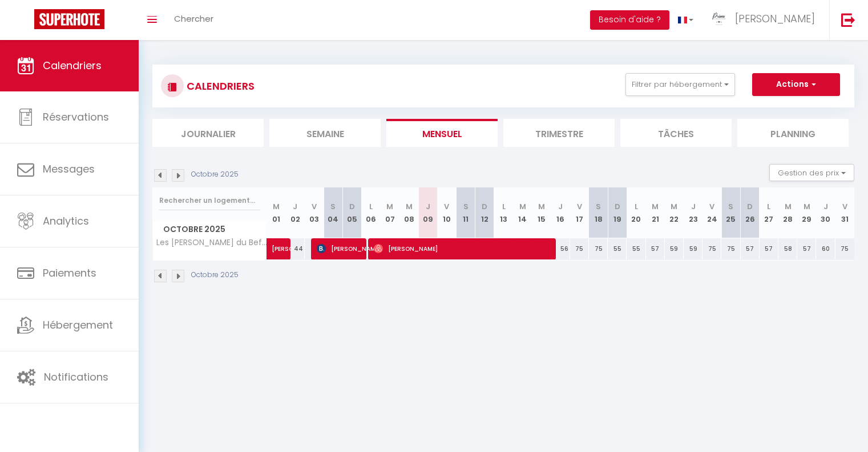 This screenshot has width=868, height=452. What do you see at coordinates (325, 133) in the screenshot?
I see `li: Semaine` at bounding box center [325, 133].